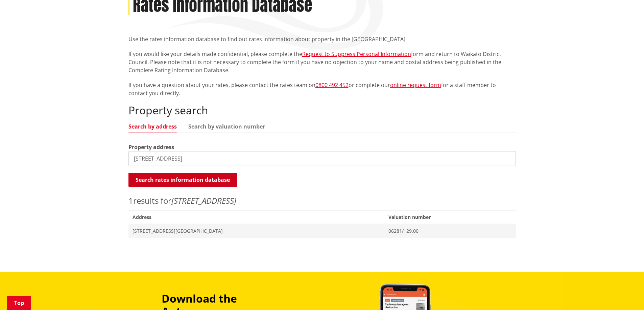 This screenshot has height=310, width=644. What do you see at coordinates (322, 111) in the screenshot?
I see `h2: Property search` at bounding box center [322, 111].